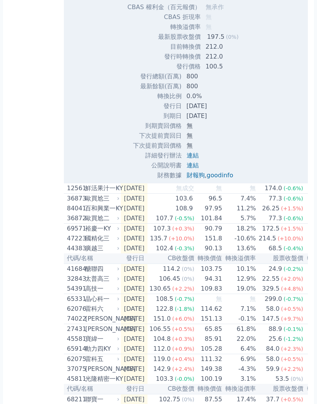 This screenshot has height=404, width=317. What do you see at coordinates (184, 198) in the screenshot?
I see `div: 103.6` at bounding box center [184, 198].